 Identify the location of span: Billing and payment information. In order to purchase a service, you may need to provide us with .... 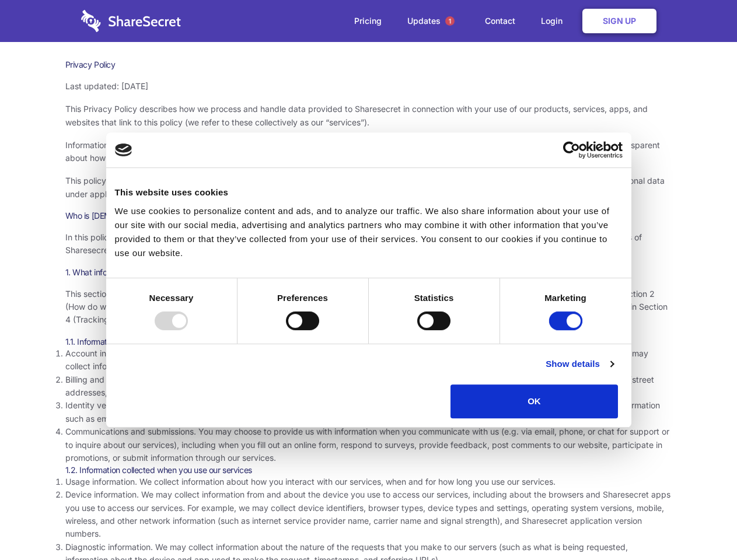
(359, 386).